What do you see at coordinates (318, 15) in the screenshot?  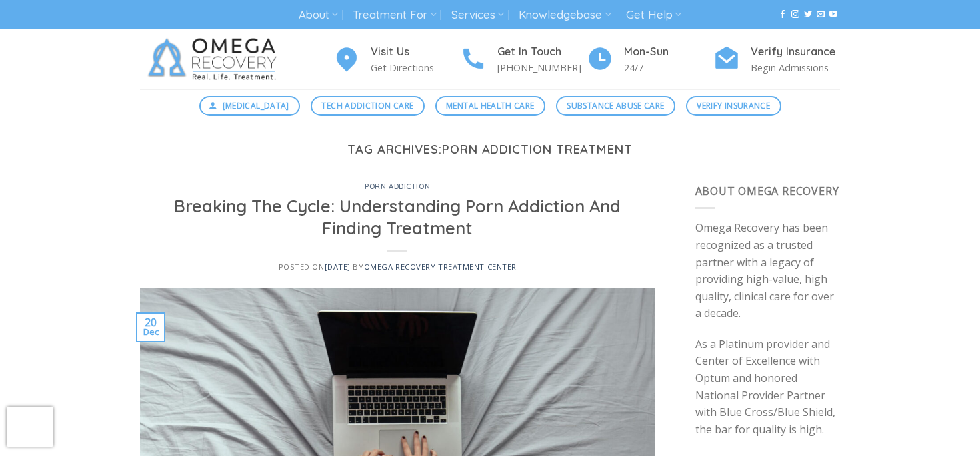 I see `a: About` at bounding box center [318, 15].